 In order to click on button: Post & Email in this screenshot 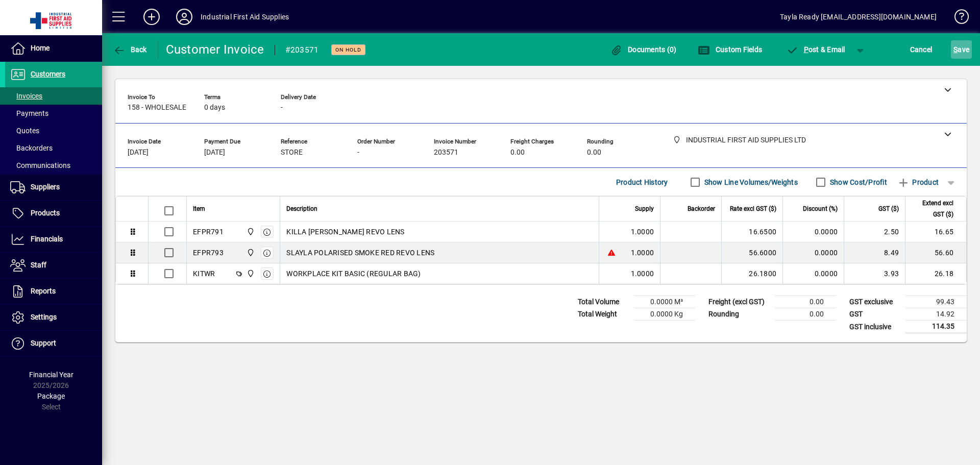, I will do `click(816, 49)`.